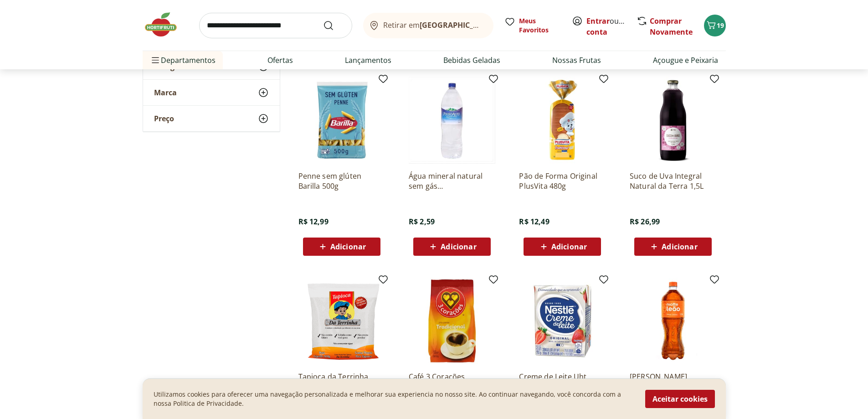 Image resolution: width=868 pixels, height=419 pixels. I want to click on p: Tapioca da Terrinha pacote 500g, so click(342, 381).